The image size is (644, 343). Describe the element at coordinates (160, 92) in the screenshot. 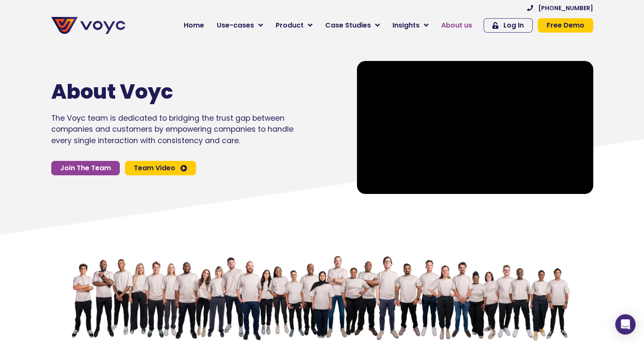

I see `h1: About Voyc` at that location.